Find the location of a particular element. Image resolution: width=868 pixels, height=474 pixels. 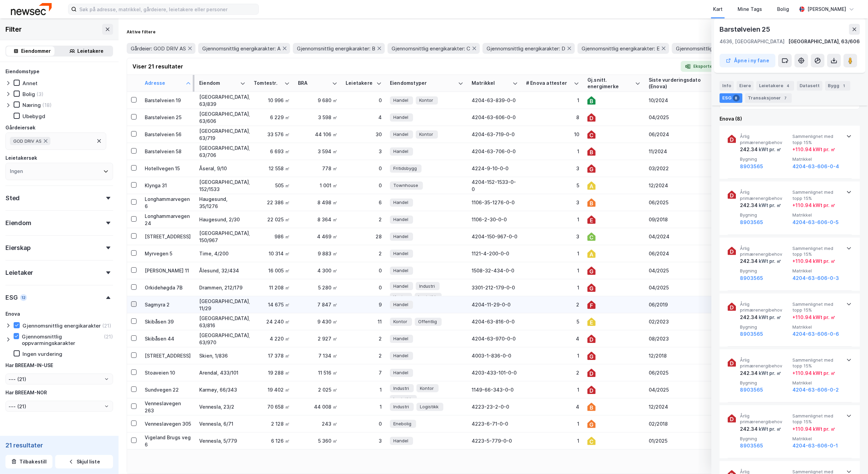

span: Offentlig is located at coordinates (427, 321).